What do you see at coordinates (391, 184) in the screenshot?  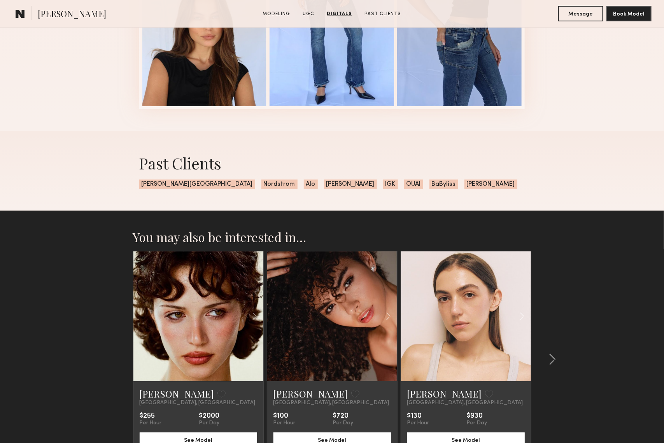 I see `span: IGK` at bounding box center [391, 184].